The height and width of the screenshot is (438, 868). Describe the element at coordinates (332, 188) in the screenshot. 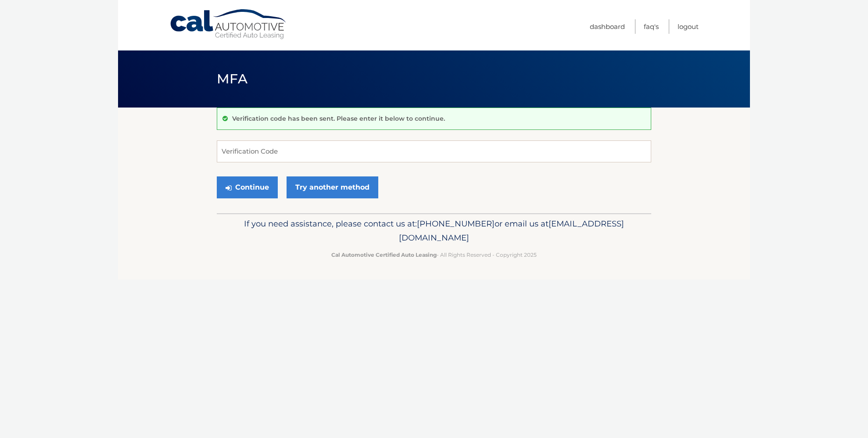

I see `a: Try another method` at that location.